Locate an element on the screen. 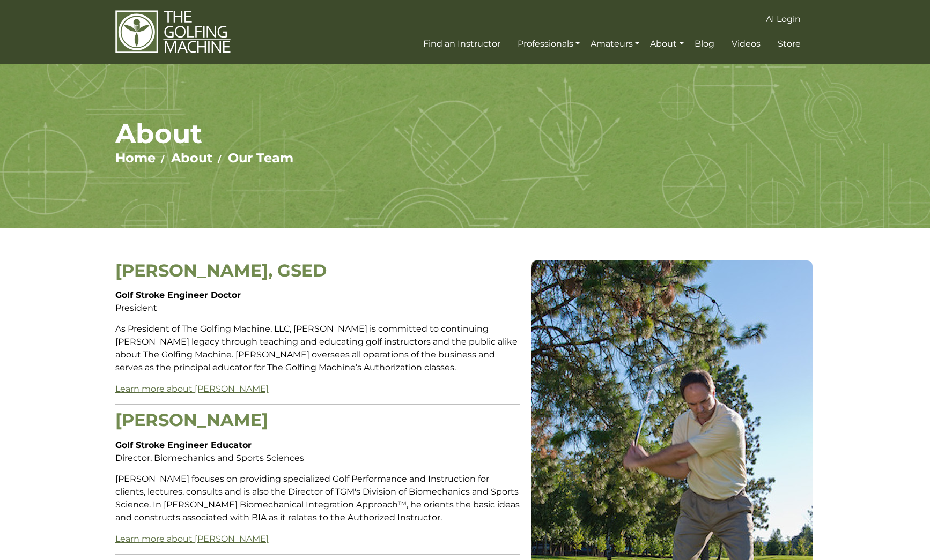 The height and width of the screenshot is (560, 930). a: Blog is located at coordinates (704, 44).